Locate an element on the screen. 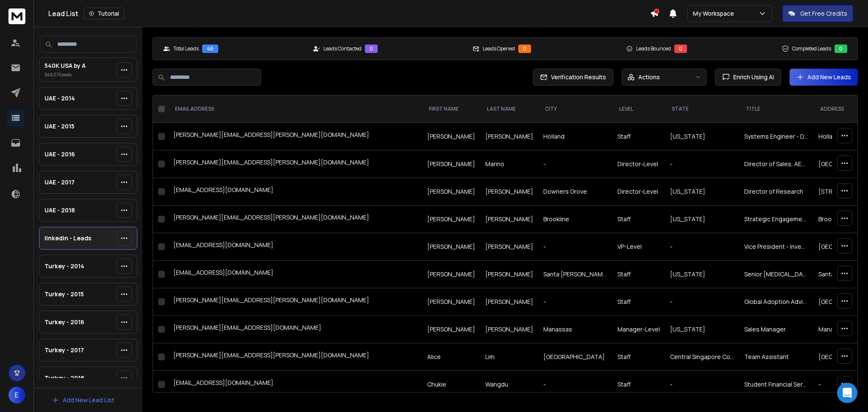 The width and height of the screenshot is (868, 412). button: Add New Lead List is located at coordinates (83, 400).